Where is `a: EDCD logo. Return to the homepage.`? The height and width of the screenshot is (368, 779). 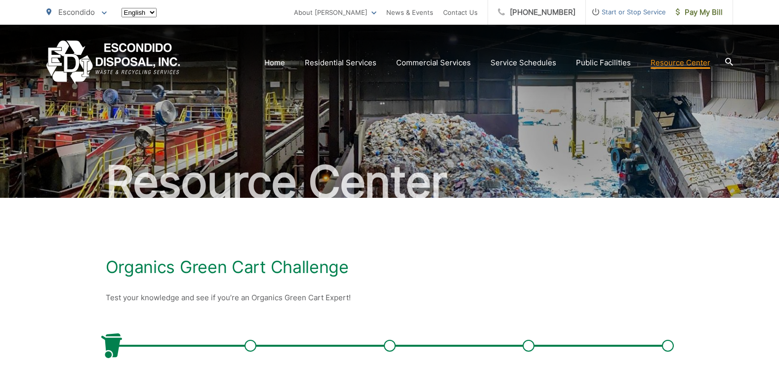
a: EDCD logo. Return to the homepage. is located at coordinates (113, 62).